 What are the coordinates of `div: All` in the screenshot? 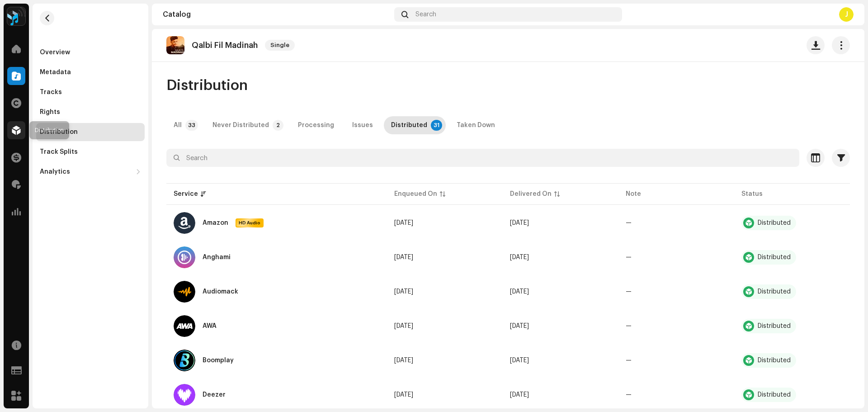 It's located at (177, 126).